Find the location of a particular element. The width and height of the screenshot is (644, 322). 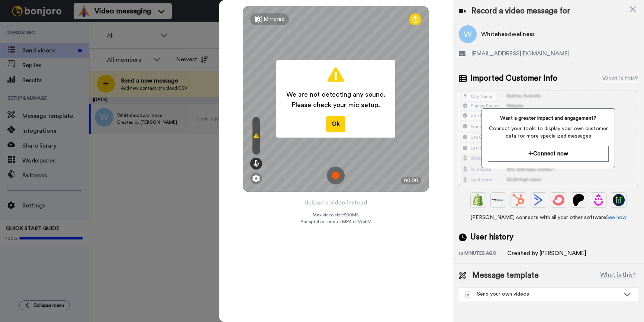

a: See how is located at coordinates (616, 218).